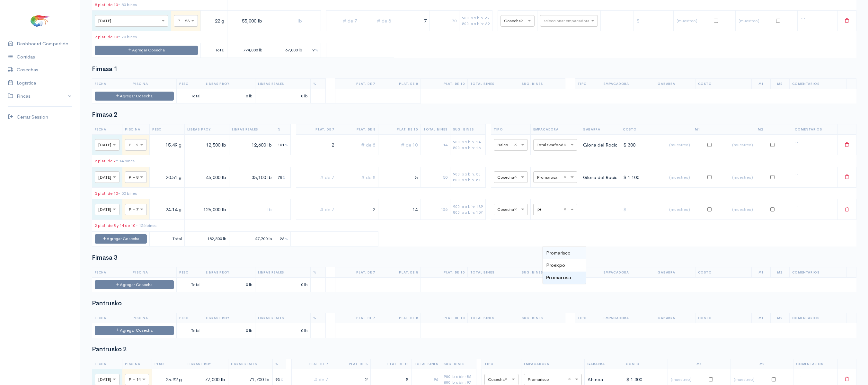  What do you see at coordinates (435, 178) in the screenshot?
I see `div: 50` at bounding box center [435, 178].